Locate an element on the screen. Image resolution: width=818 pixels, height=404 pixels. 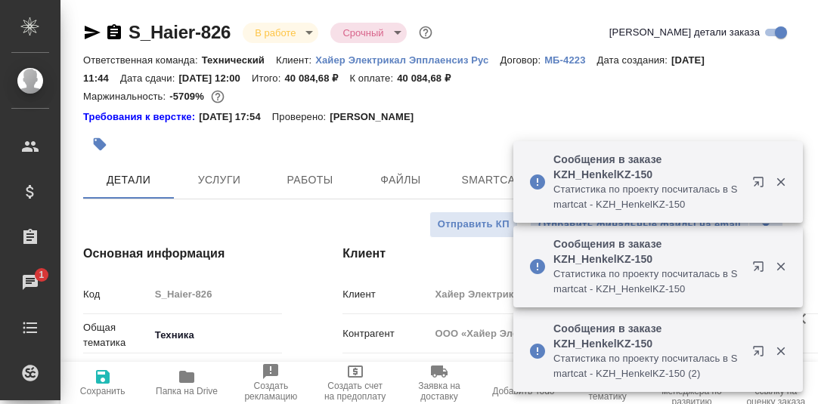
button: В работе is located at coordinates (275, 33).